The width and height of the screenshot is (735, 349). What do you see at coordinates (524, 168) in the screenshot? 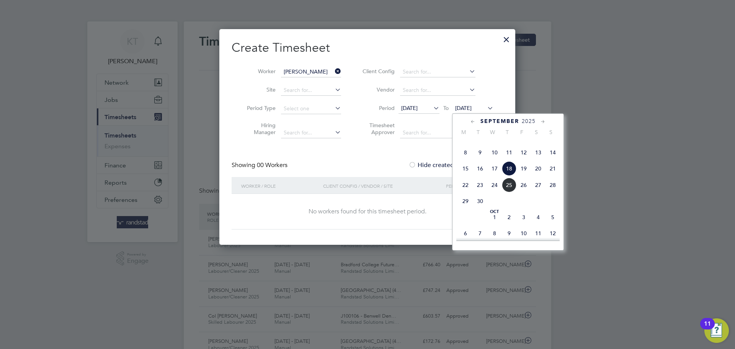
I see `span: 19` at bounding box center [524, 168].